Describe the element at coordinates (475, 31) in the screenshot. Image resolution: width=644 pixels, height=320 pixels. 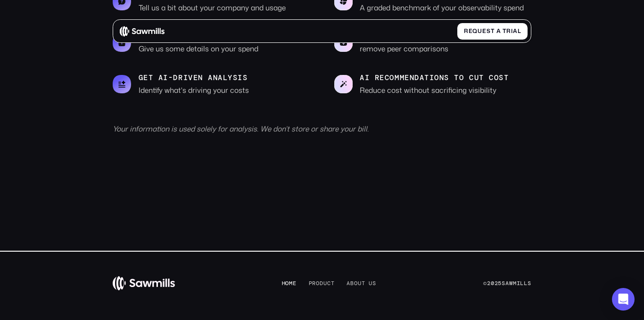
I see `span: q` at that location.